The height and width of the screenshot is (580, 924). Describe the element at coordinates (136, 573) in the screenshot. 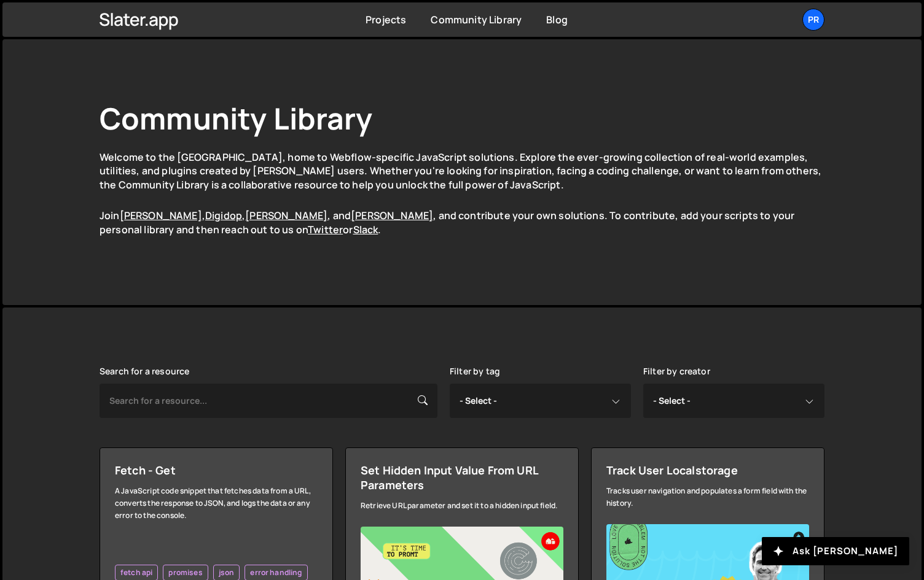

I see `span: fetch api` at that location.